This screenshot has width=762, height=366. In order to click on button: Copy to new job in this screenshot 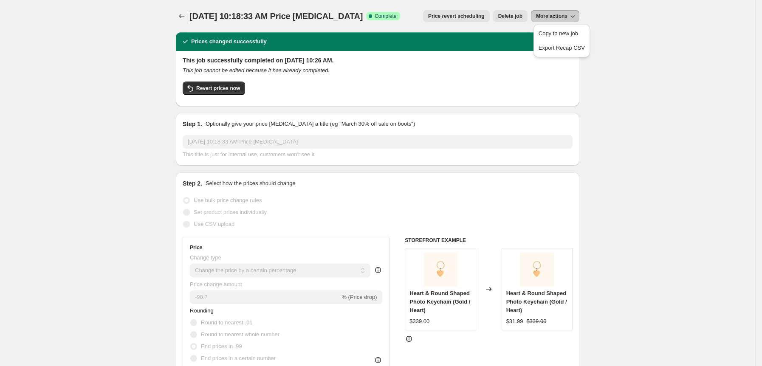, I will do `click(561, 34)`.